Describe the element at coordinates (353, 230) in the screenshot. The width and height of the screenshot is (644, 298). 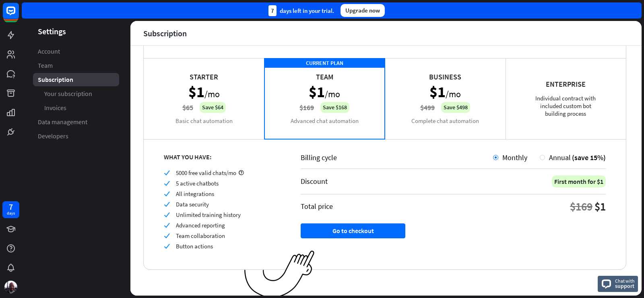
I see `button: Go to checkout` at that location.